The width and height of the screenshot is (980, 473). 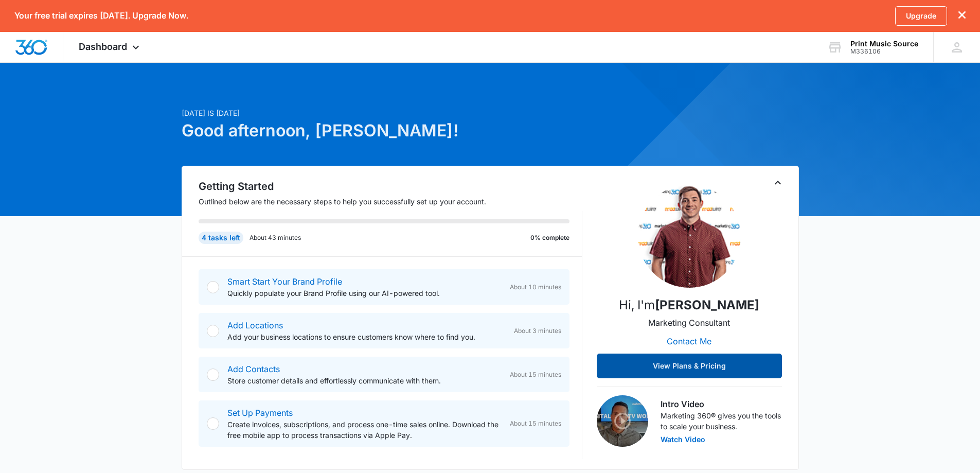 I want to click on h3: Intro Video, so click(x=721, y=404).